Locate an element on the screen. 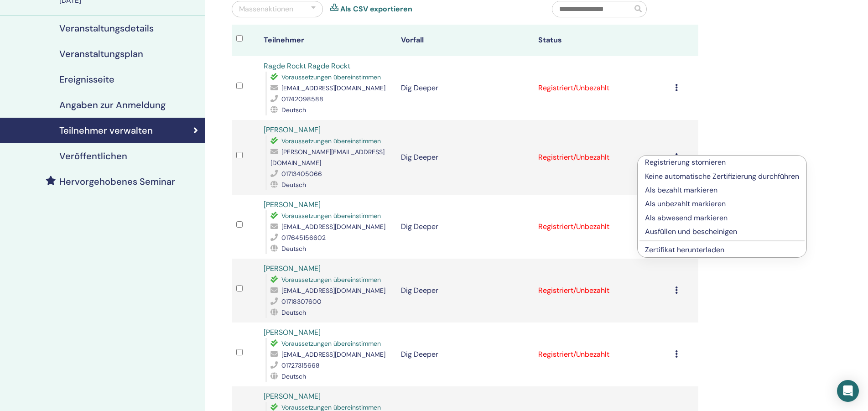 This screenshot has height=411, width=868. span: 01718307600 is located at coordinates (301, 301).